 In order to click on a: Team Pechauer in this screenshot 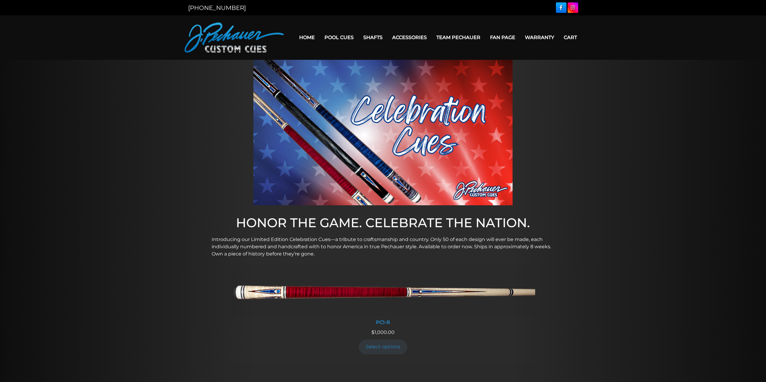, I will do `click(458, 37)`.